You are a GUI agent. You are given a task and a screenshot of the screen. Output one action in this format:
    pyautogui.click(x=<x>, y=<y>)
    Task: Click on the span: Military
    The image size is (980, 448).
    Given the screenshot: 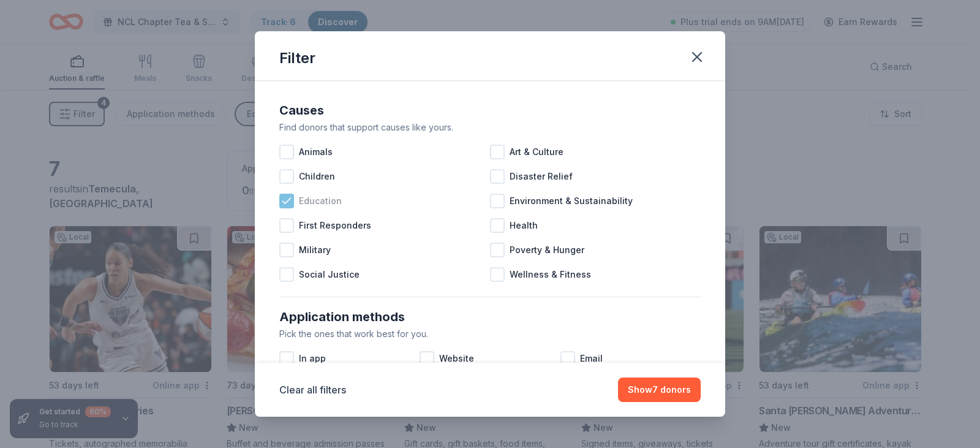 What is the action you would take?
    pyautogui.click(x=315, y=250)
    